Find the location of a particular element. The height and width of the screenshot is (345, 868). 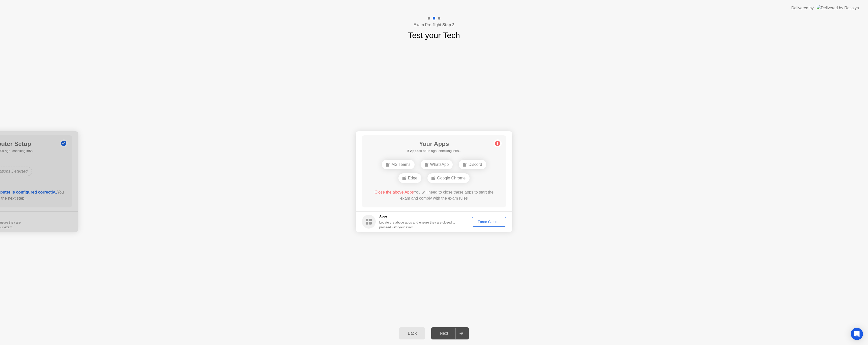

b: Step 2 is located at coordinates (448, 25).